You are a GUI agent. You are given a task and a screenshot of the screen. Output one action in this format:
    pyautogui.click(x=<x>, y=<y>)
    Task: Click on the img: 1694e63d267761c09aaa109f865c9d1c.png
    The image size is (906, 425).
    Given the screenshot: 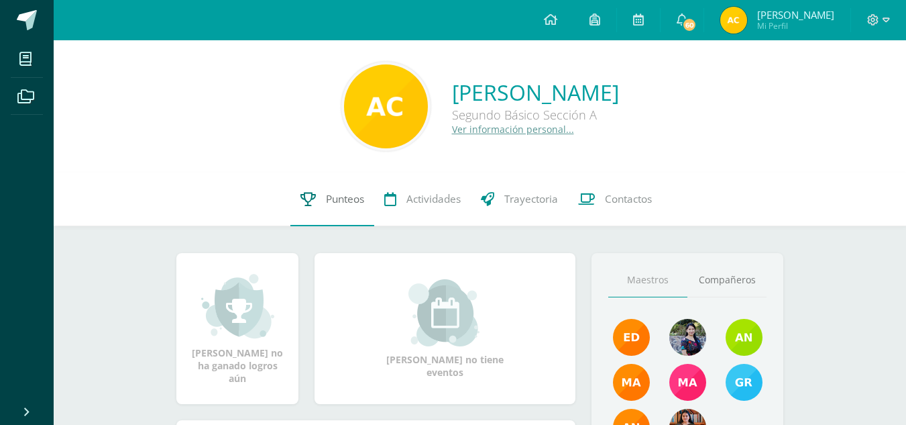 What is the action you would take?
    pyautogui.click(x=734, y=20)
    